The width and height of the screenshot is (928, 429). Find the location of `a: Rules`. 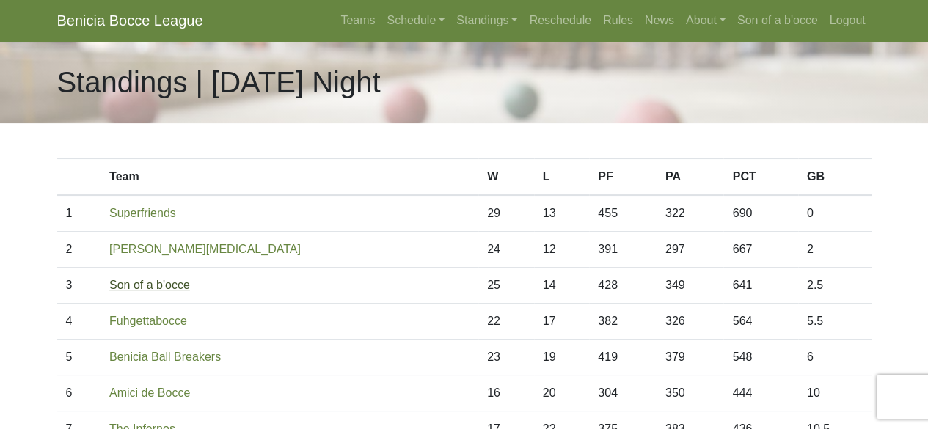

a: Rules is located at coordinates (618, 21).